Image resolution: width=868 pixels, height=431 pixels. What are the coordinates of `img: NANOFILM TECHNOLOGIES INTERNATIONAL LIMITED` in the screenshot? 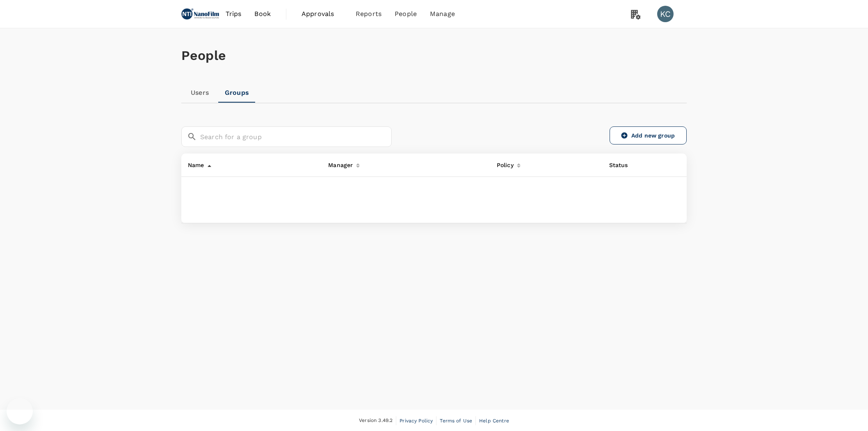 It's located at (200, 14).